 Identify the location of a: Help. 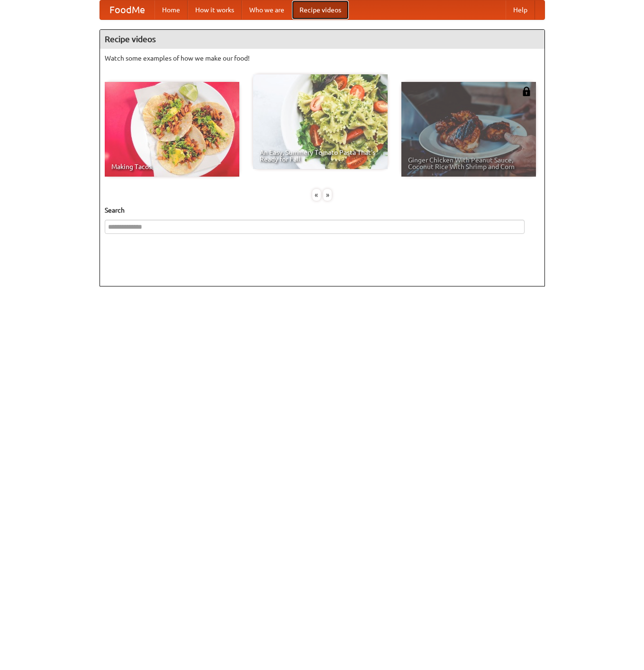
(520, 10).